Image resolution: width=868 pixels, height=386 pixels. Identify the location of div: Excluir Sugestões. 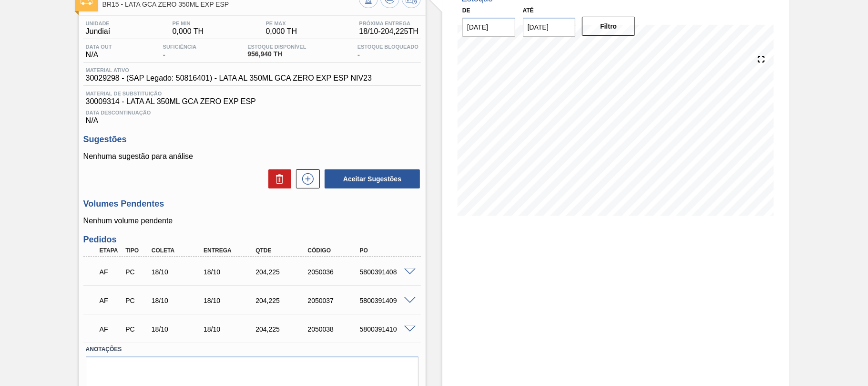
(278, 179).